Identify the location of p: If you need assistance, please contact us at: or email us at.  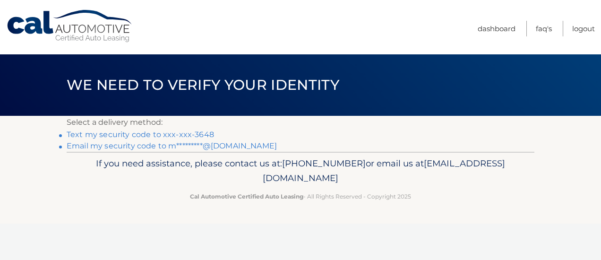
(301, 171).